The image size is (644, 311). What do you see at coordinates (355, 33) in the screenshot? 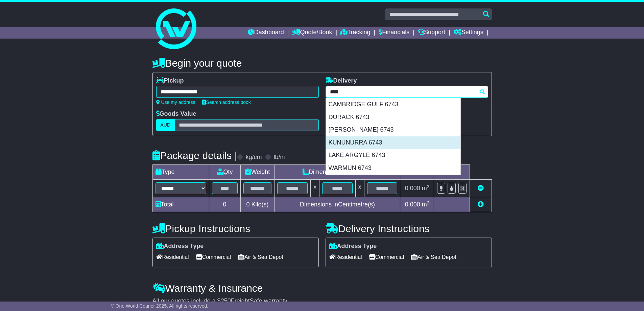
I see `a: Tracking` at bounding box center [355, 33].